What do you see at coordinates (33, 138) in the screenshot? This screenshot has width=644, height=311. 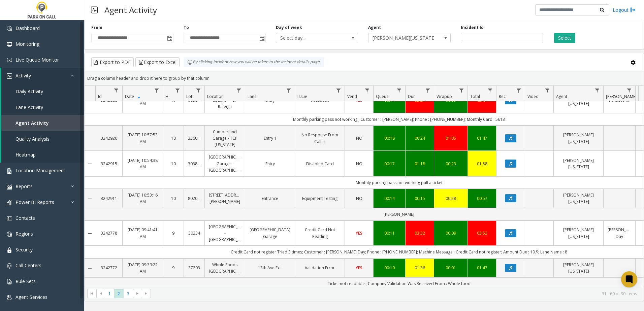 I see `span: Quality Analysis` at bounding box center [33, 138].